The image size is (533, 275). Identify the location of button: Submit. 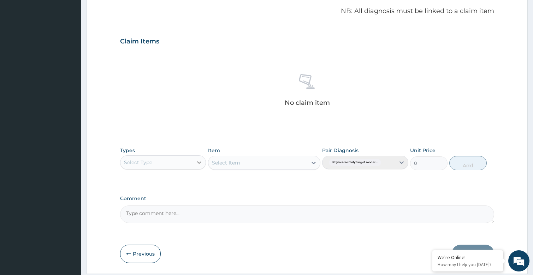
(473, 254).